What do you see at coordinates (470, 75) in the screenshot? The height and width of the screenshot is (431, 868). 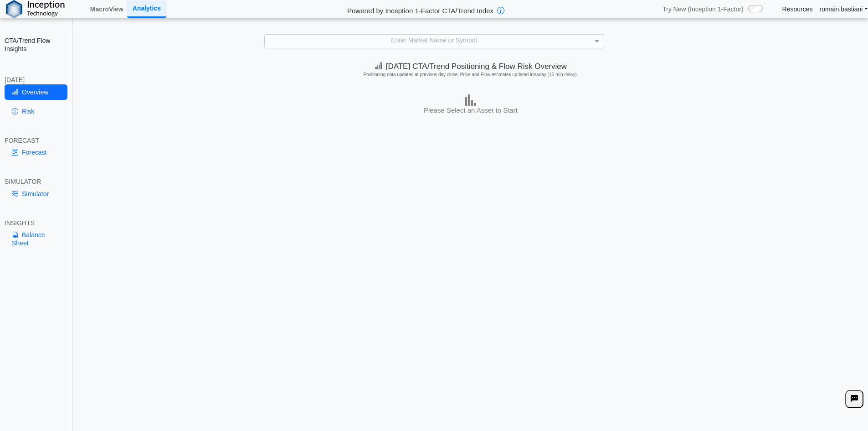 I see `h5: Positioning data updated at previous day close; Price and Flow estimates updated intraday (15-min...` at bounding box center [470, 75].